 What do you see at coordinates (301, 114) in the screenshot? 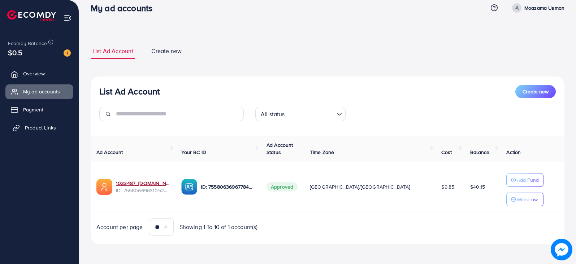
I see `div: Search for option` at bounding box center [301, 114].